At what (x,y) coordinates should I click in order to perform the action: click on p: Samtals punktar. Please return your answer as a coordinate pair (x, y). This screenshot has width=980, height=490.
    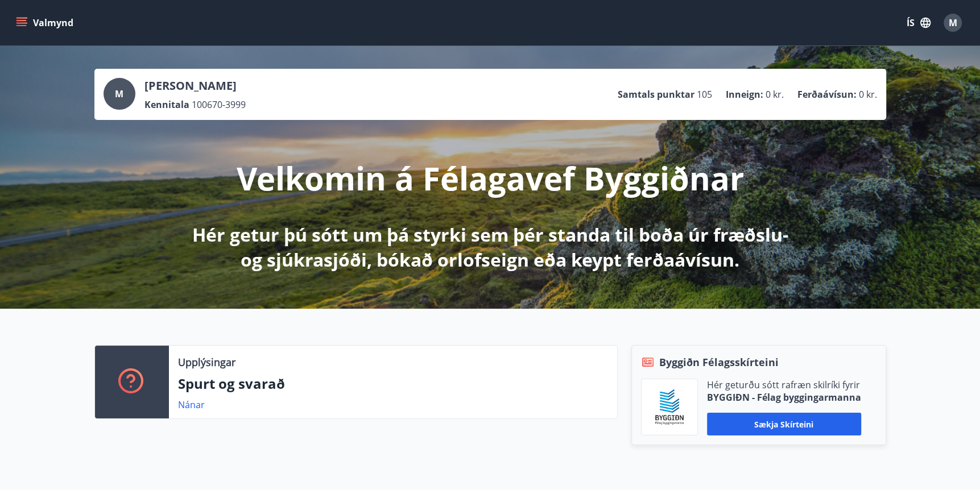
    Looking at the image, I should click on (656, 94).